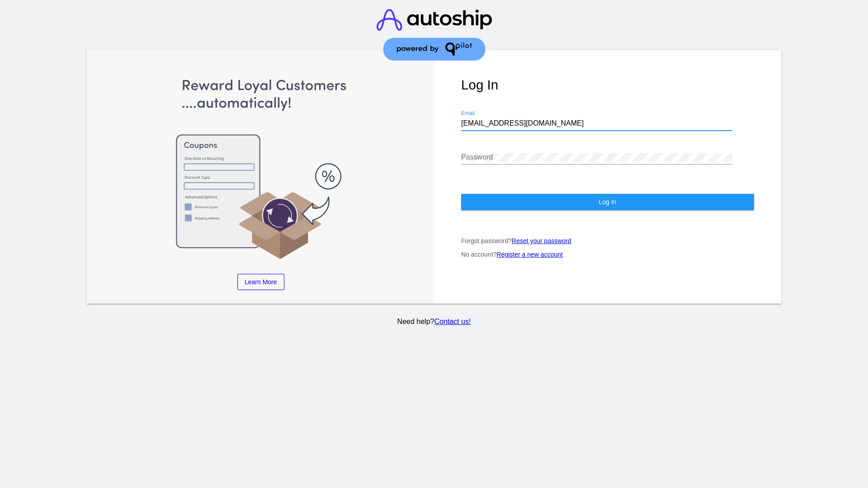 The height and width of the screenshot is (488, 868). Describe the element at coordinates (452, 321) in the screenshot. I see `a: Contact us!` at that location.